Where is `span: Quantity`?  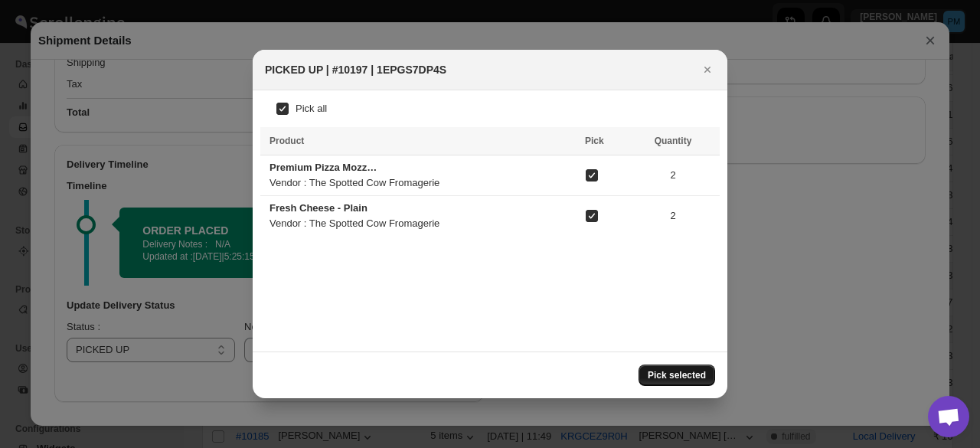
span: Quantity is located at coordinates (673, 141).